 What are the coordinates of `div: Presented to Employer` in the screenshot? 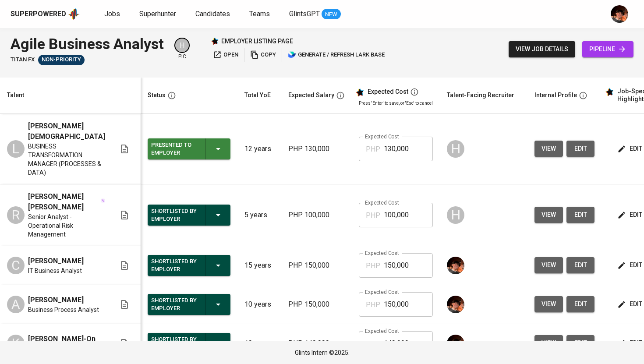 It's located at (175, 149).